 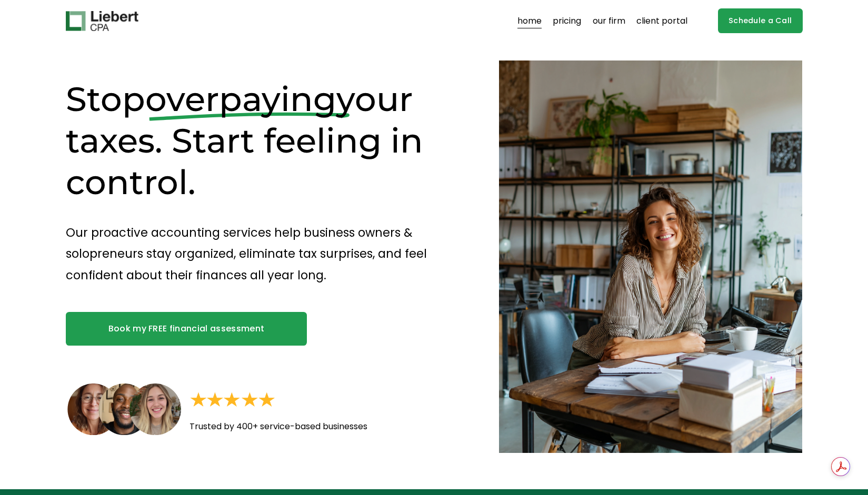 I want to click on p: Our proactive accounting services help business owners & solopreneurs stay organized, eliminate t..., so click(x=263, y=254).